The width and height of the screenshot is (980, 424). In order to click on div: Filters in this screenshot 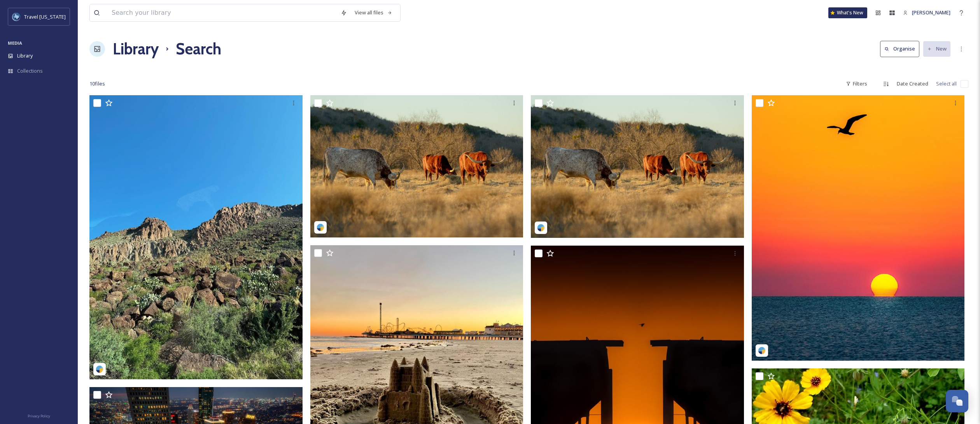, I will do `click(857, 83)`.